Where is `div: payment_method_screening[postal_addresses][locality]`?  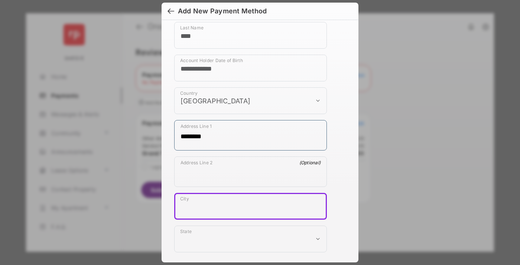 div: payment_method_screening[postal_addresses][locality] is located at coordinates (250, 206).